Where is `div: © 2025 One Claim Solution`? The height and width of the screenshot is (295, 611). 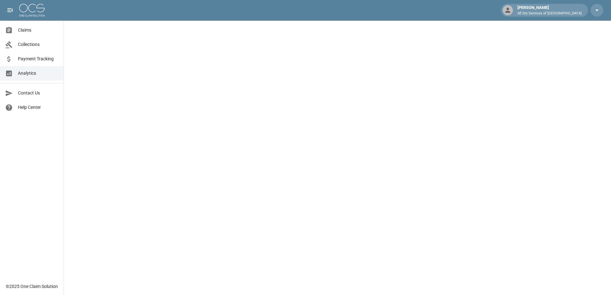 div: © 2025 One Claim Solution is located at coordinates (32, 286).